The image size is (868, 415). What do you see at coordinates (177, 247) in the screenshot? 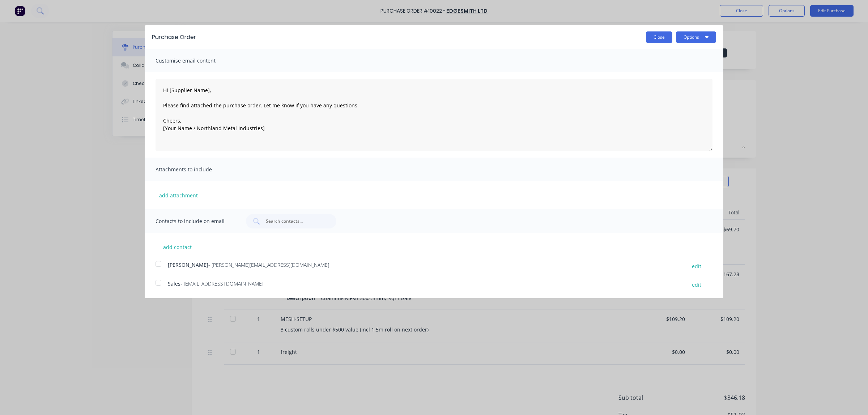
I see `button: add contact` at bounding box center [177, 247].